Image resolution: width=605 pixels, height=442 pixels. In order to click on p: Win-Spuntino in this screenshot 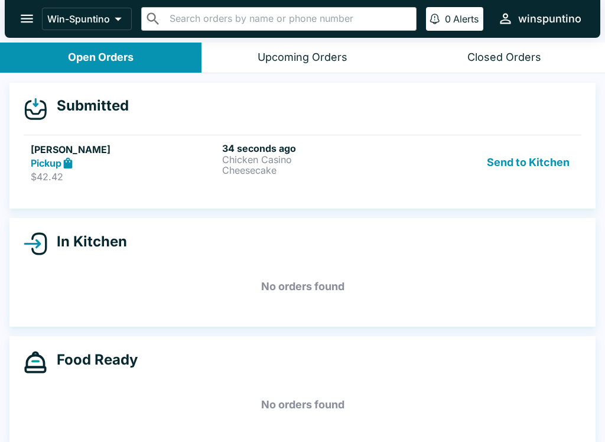, I will do `click(79, 19)`.